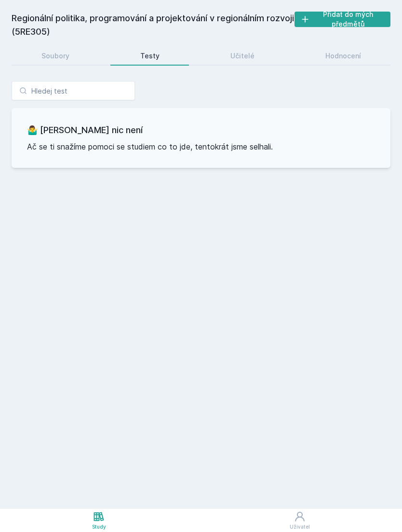 Image resolution: width=402 pixels, height=532 pixels. I want to click on div: Uživatel, so click(300, 526).